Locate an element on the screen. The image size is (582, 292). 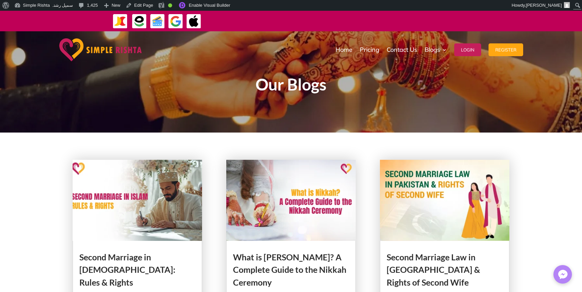
a: Login is located at coordinates (468, 50).